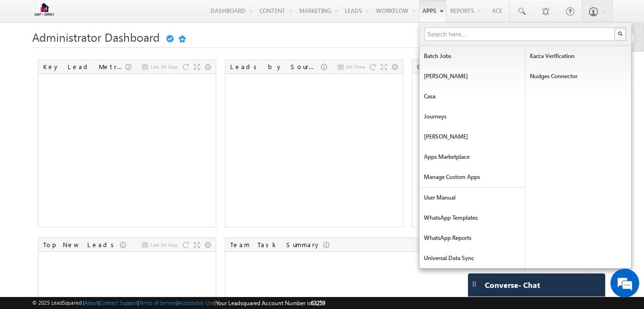 Image resolution: width=644 pixels, height=309 pixels. Describe the element at coordinates (318, 303) in the screenshot. I see `span: 63259` at that location.